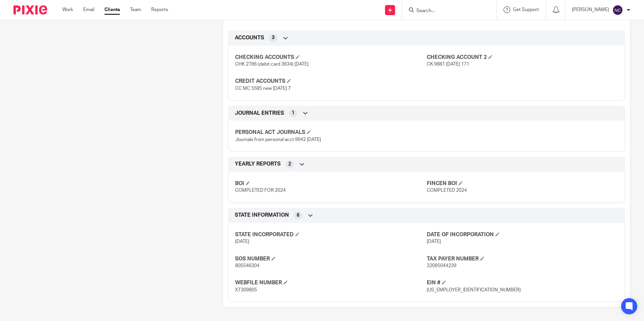  Describe the element at coordinates (522, 234) in the screenshot. I see `h4: DATE OF INCORPORATION` at that location.